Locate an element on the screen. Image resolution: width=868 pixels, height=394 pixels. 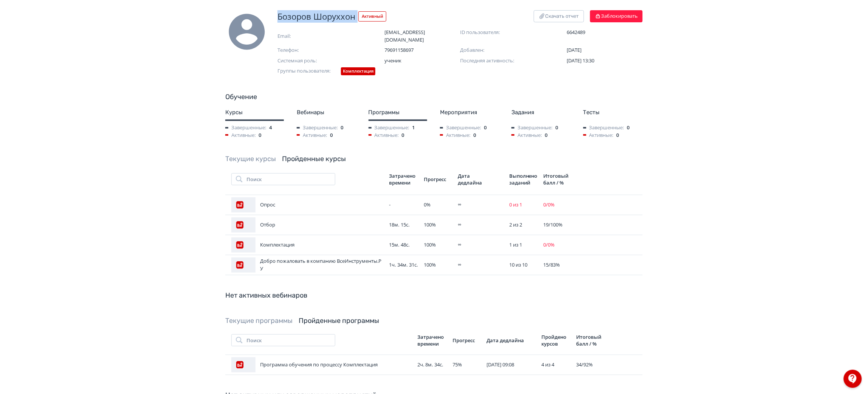
span: 15м. is located at coordinates (394, 245).